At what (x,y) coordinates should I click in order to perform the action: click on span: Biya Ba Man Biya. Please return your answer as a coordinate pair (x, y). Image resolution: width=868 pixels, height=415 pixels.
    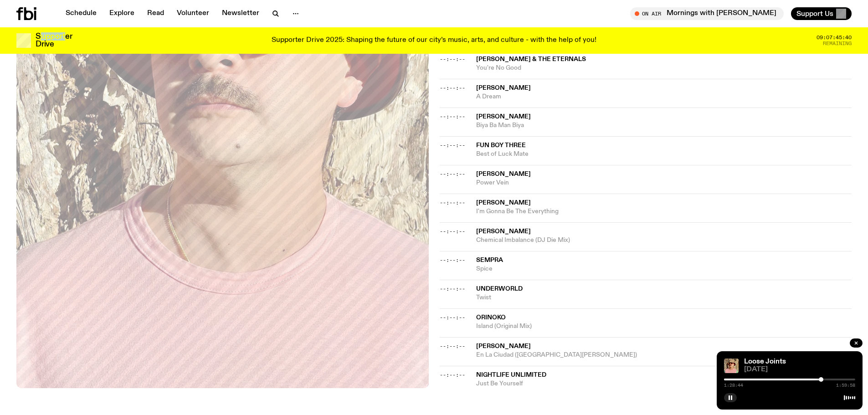
    Looking at the image, I should click on (664, 126).